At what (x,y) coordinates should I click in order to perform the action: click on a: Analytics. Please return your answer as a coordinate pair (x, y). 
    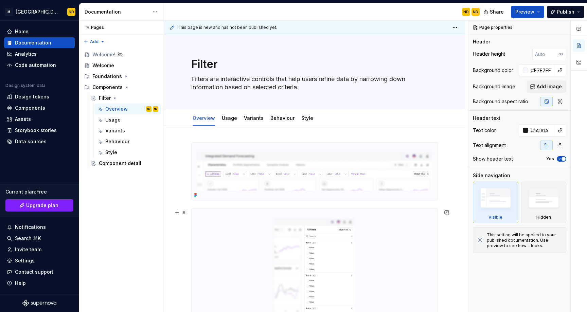
    Looking at the image, I should click on (39, 54).